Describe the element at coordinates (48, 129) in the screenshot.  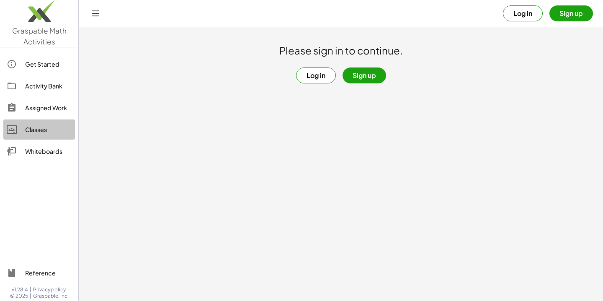
I see `div: Classes` at that location.